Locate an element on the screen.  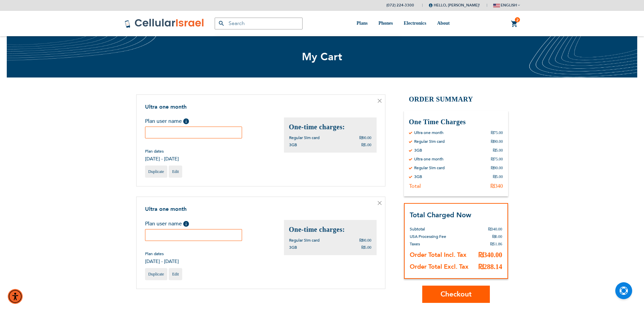
h3: One Time Charges is located at coordinates (456, 122).